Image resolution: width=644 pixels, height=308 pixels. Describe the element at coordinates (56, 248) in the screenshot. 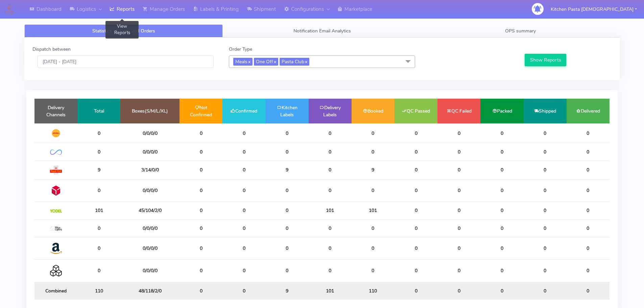

I see `img: Amazon` at that location.